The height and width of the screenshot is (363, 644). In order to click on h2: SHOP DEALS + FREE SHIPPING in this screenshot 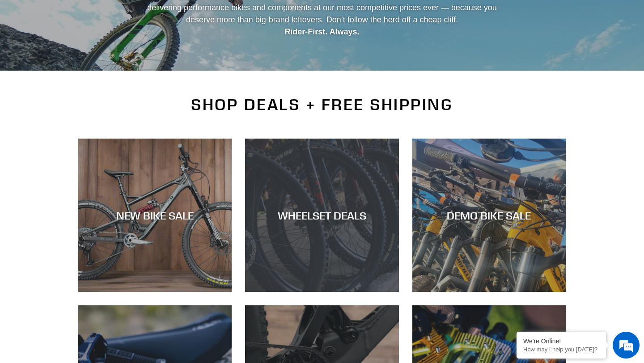, I will do `click(322, 105)`.